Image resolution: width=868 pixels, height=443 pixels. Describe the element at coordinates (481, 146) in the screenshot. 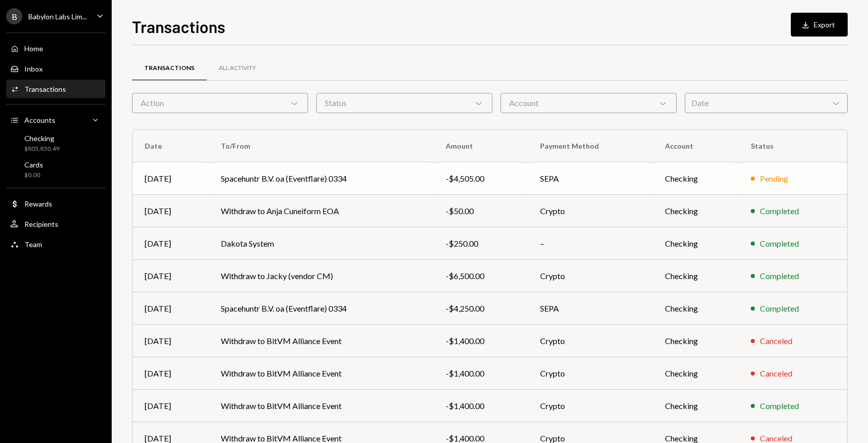

I see `th: Amount` at that location.